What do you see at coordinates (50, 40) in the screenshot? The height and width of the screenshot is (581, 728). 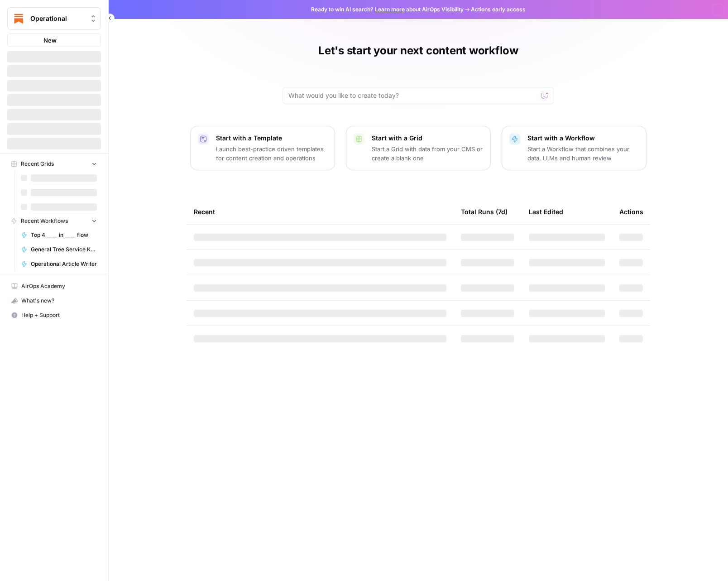 I see `span: New` at bounding box center [50, 40].